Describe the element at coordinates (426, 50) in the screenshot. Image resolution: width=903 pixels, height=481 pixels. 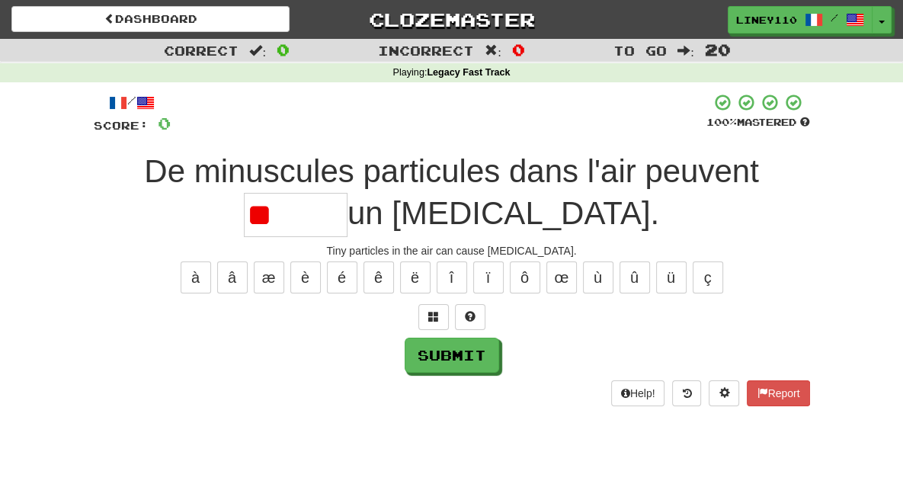
I see `span: Incorrect` at that location.